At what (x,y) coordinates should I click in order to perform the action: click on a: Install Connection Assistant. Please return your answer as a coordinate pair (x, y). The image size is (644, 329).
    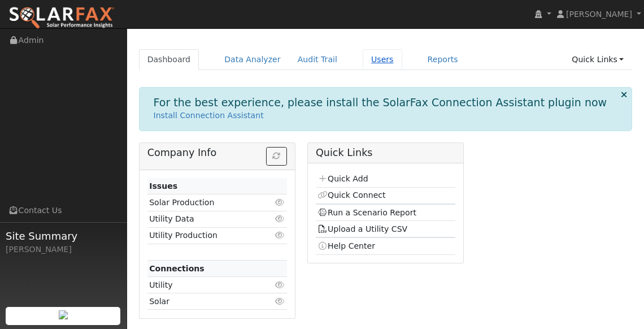
    Looking at the image, I should click on (209, 116).